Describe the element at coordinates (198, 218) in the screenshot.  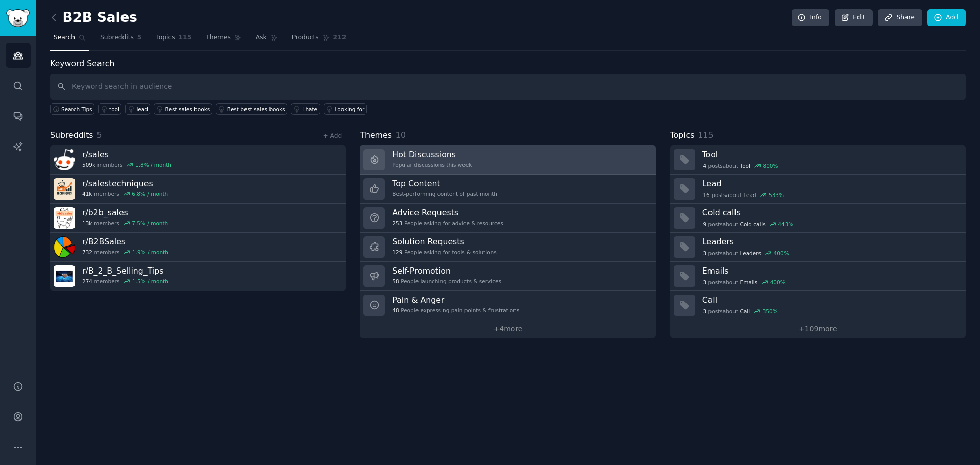
I see `a: r/b2b_sales13kmembers7.5% / month` at that location.